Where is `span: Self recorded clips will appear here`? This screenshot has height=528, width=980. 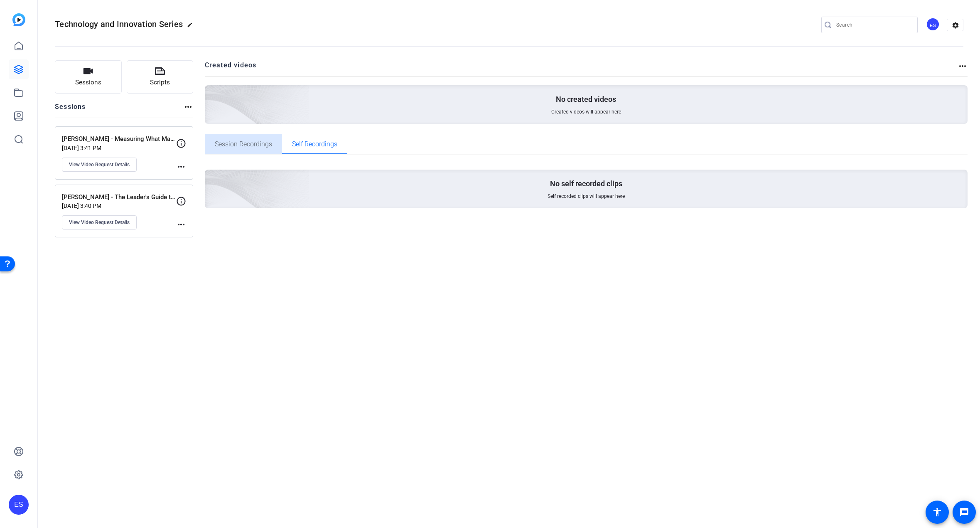 span: Self recorded clips will appear here is located at coordinates (586, 196).